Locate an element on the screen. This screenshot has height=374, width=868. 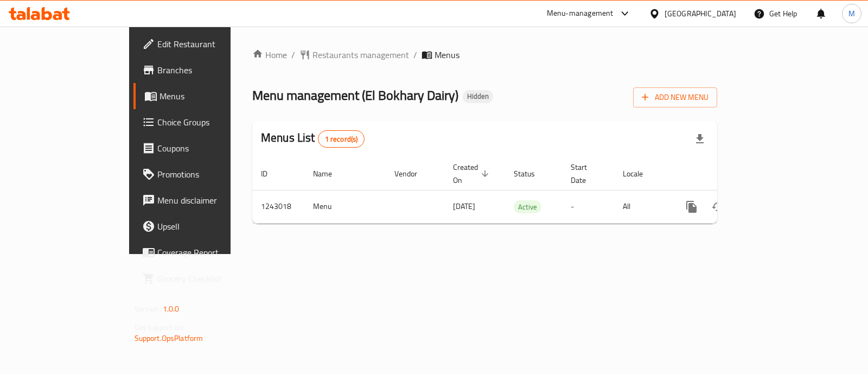
td: Menu is located at coordinates (345, 207).